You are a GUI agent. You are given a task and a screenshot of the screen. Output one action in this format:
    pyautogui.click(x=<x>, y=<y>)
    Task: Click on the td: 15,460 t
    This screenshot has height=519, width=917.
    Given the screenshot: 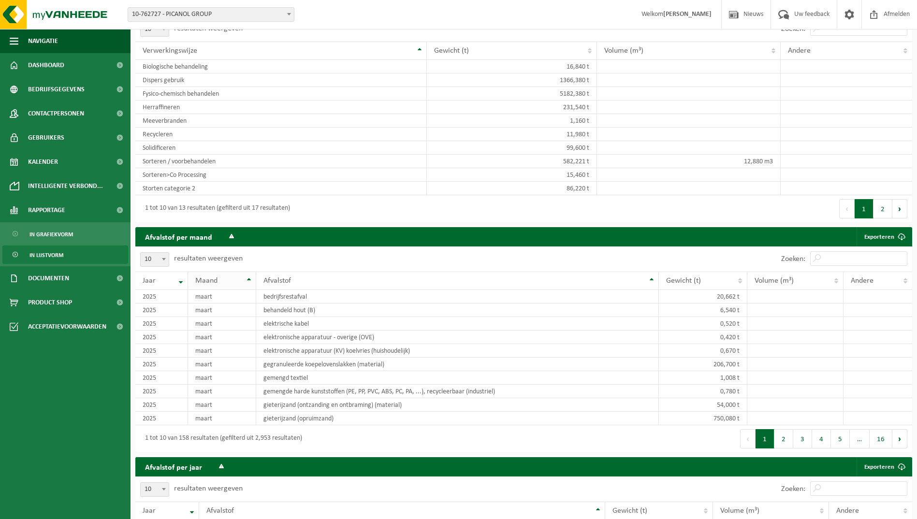 What is the action you would take?
    pyautogui.click(x=512, y=175)
    